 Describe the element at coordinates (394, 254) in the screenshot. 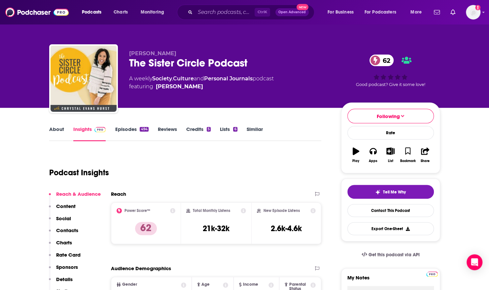

I see `span: Get this podcast via API` at that location.